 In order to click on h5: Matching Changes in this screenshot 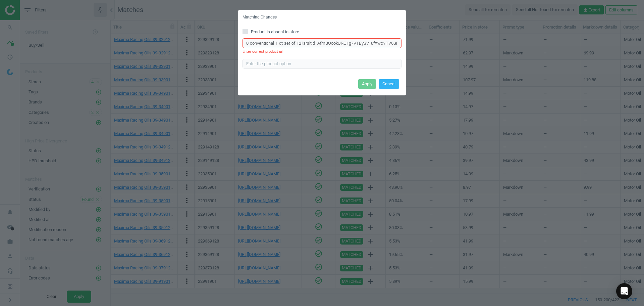, I will do `click(260, 17)`.